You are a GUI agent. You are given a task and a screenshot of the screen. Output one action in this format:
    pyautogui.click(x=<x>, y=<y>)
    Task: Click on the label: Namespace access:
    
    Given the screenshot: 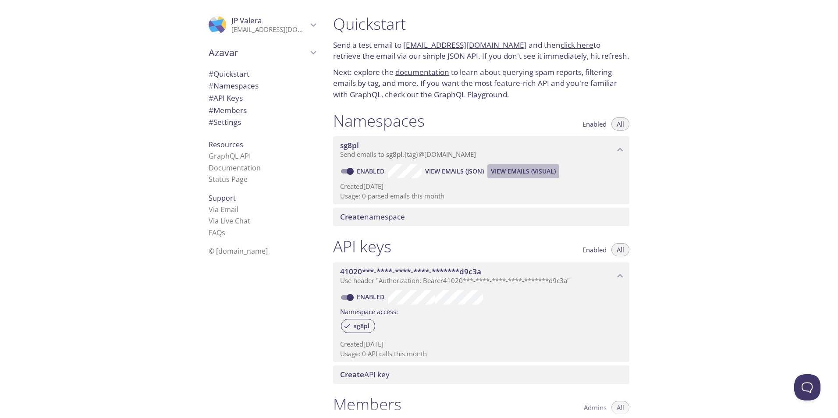 What is the action you would take?
    pyautogui.click(x=369, y=311)
    